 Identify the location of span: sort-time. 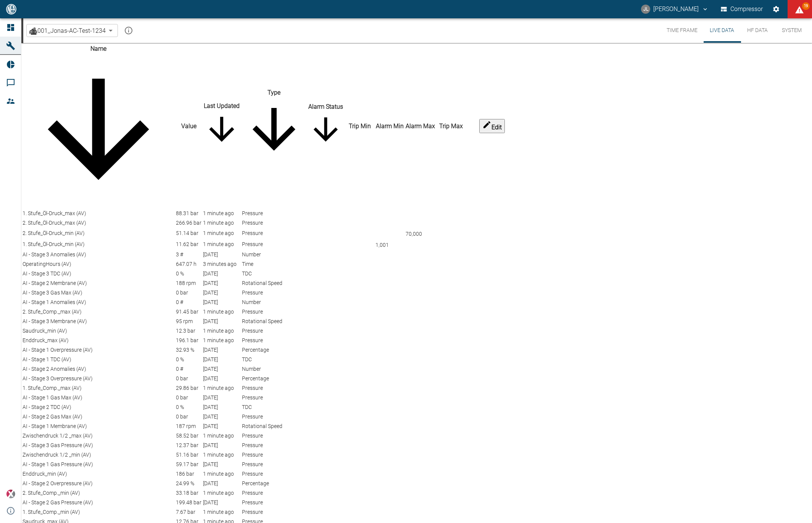
(221, 146).